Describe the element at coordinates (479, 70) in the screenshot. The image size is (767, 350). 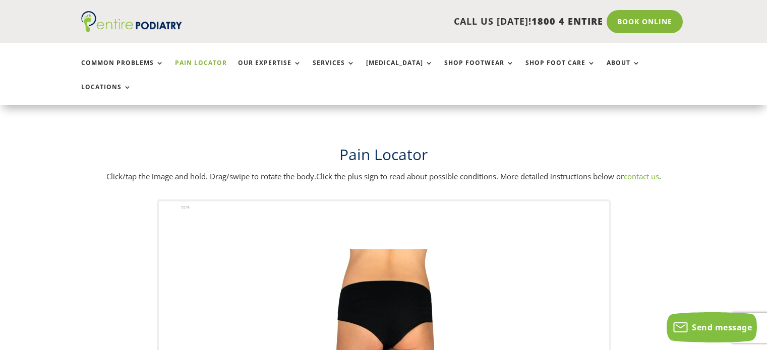
I see `a: Shop Footwear` at that location.